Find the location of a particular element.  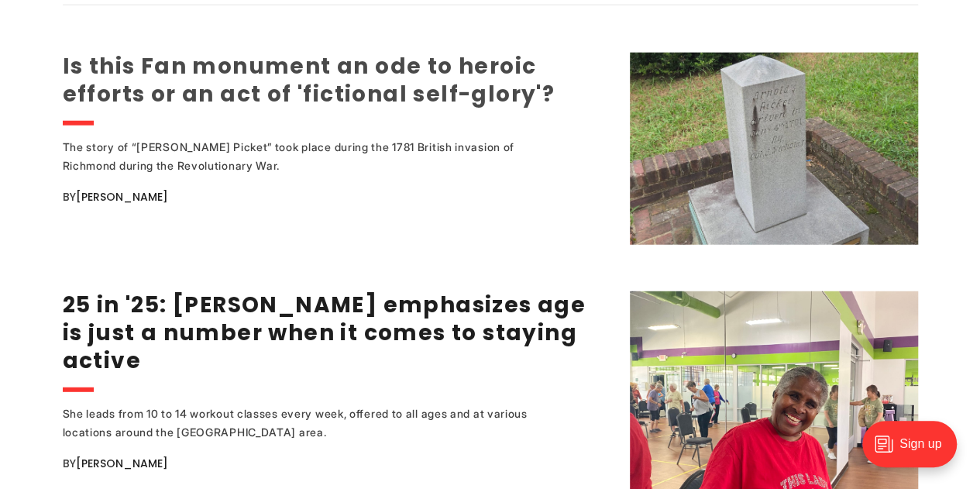

a: Is this Fan monument an ode to heroic efforts or an act of 'fictional self-glory'? is located at coordinates (309, 80).